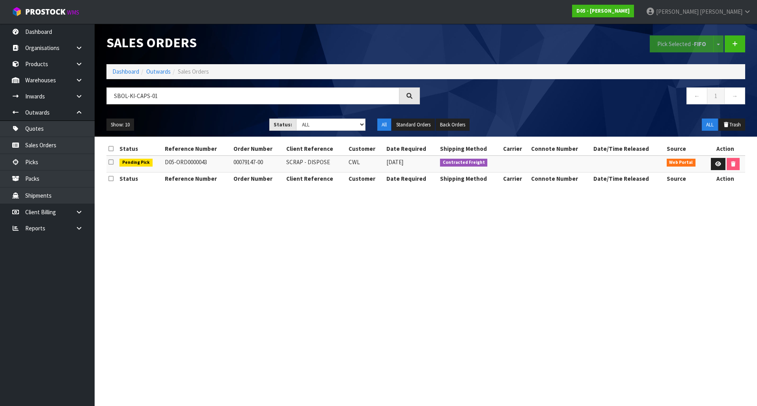  What do you see at coordinates (413, 125) in the screenshot?
I see `button: Standard Orders` at bounding box center [413, 125].